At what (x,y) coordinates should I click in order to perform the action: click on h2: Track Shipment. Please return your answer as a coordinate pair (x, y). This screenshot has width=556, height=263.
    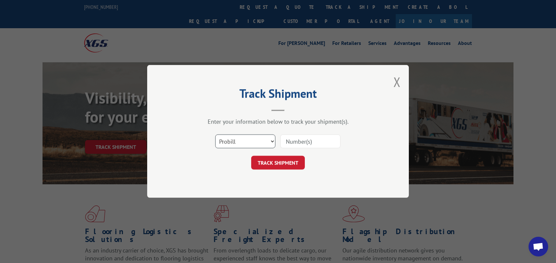
    Looking at the image, I should click on (278, 95).